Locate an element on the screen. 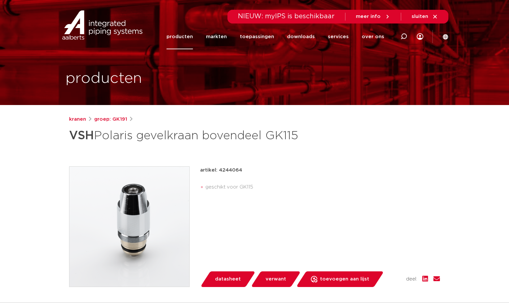 This screenshot has height=303, width=509. nav: Menu is located at coordinates (275, 36).